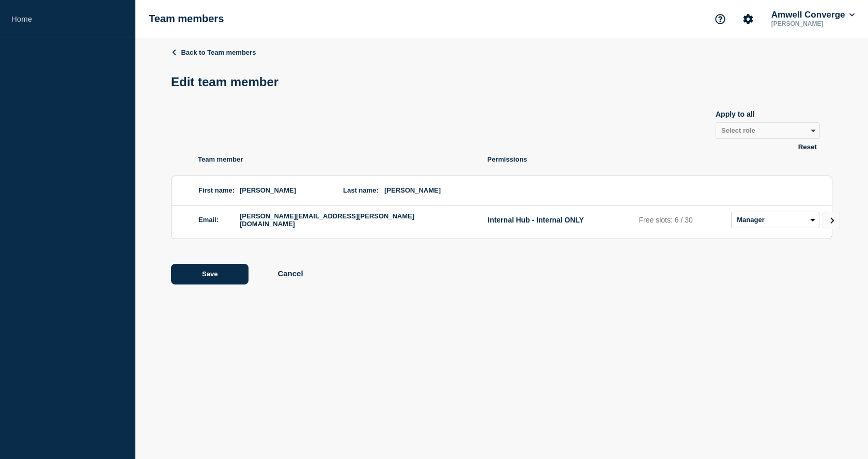  I want to click on label: Email:, so click(208, 219).